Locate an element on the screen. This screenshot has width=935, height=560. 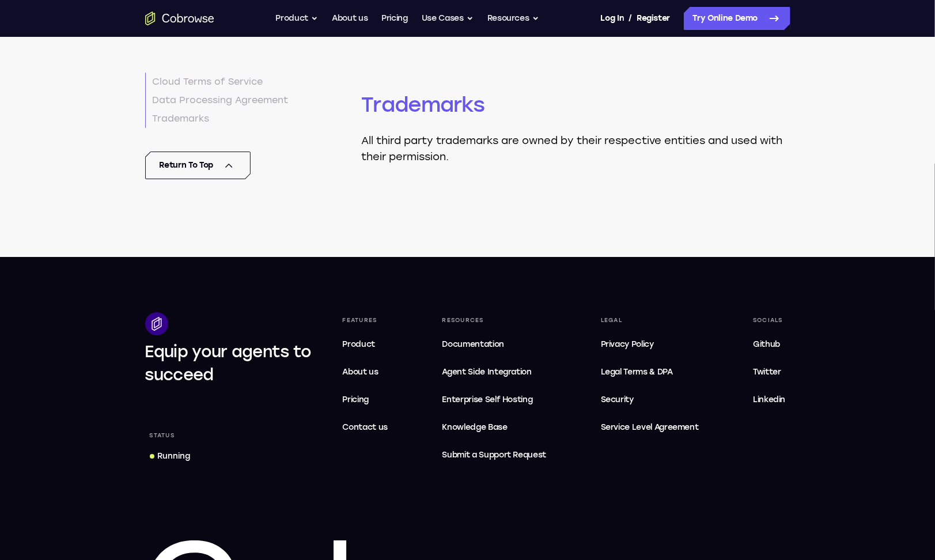
span: Legal Terms & DPA is located at coordinates (637, 372).